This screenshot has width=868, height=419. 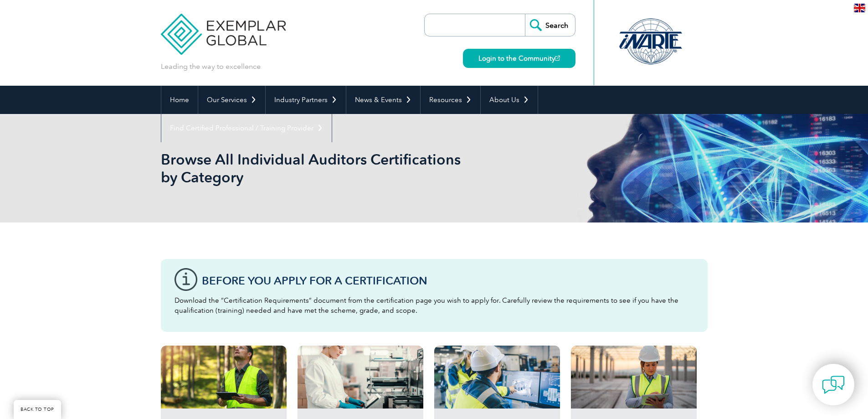 I want to click on img: open_square.png, so click(x=558, y=58).